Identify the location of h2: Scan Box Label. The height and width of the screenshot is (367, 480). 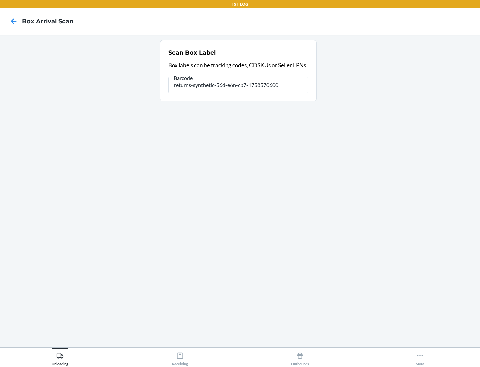
(192, 53).